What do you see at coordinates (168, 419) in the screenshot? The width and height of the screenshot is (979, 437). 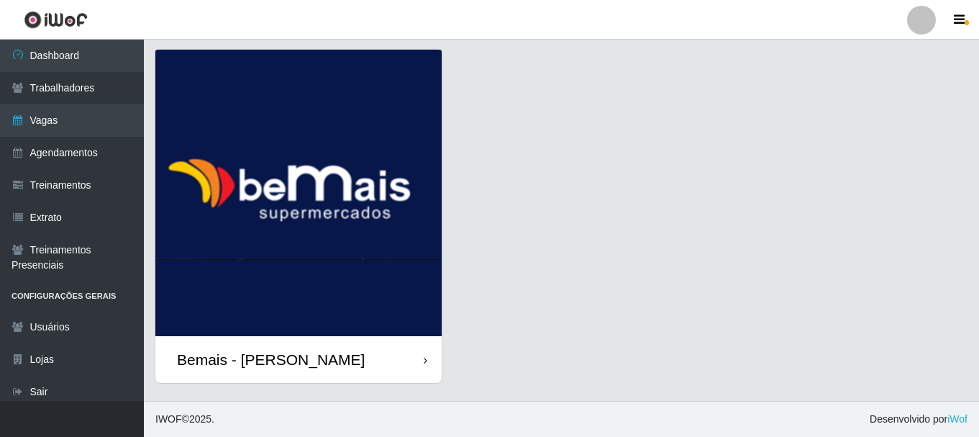 I see `span: IWOF` at bounding box center [168, 419].